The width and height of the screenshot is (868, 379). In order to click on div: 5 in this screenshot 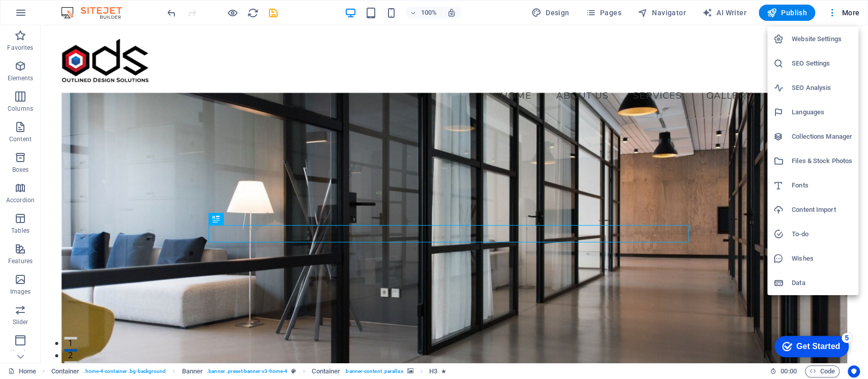, I will do `click(80, 7)`.